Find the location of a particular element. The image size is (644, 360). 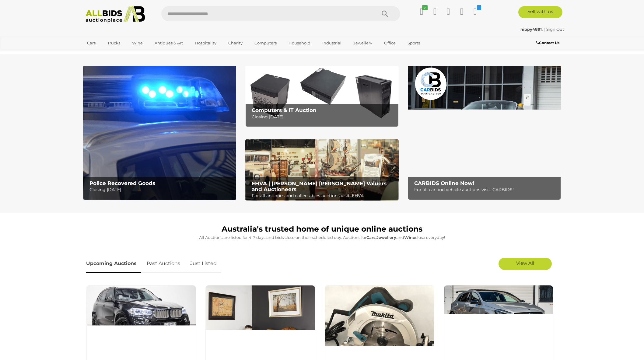

a: 1 is located at coordinates (476, 11).